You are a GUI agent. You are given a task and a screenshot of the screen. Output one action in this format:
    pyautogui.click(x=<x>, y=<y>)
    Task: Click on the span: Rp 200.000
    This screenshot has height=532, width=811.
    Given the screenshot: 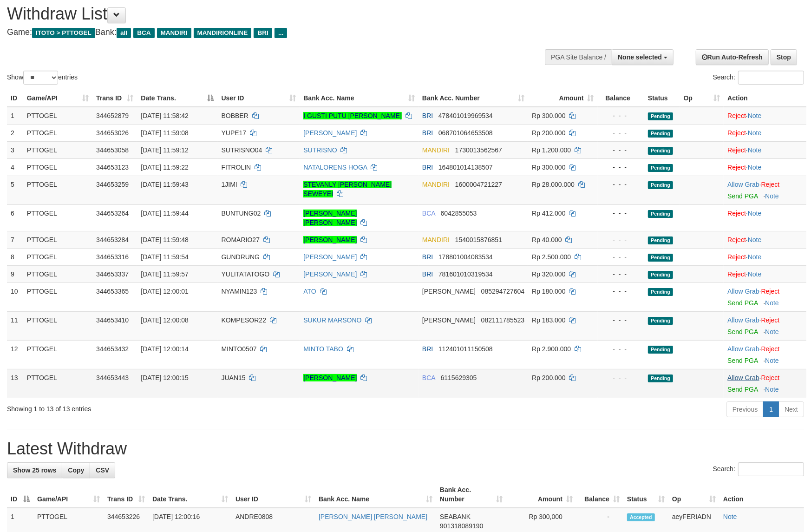 What is the action you would take?
    pyautogui.click(x=549, y=133)
    